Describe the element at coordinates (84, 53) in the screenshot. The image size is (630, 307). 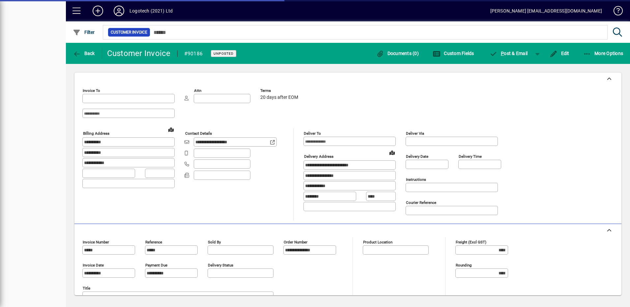
I see `button: Back` at that location.